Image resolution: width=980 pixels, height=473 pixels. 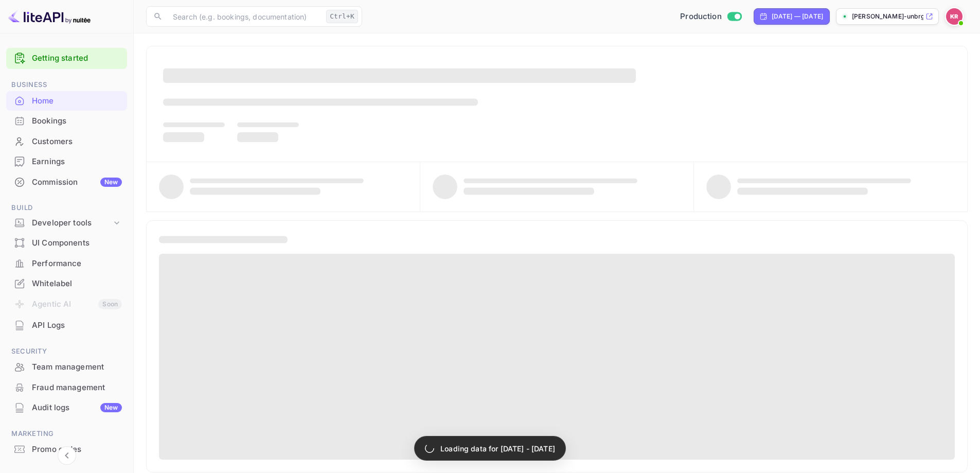 I want to click on a: Getting started, so click(x=77, y=58).